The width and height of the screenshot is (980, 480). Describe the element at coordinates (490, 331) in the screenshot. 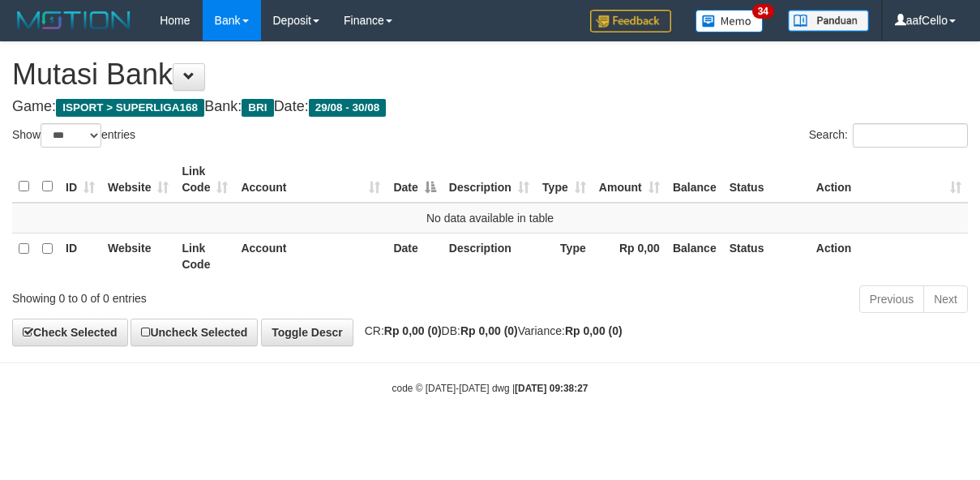

I see `span: CR: DB: Variance:` at that location.